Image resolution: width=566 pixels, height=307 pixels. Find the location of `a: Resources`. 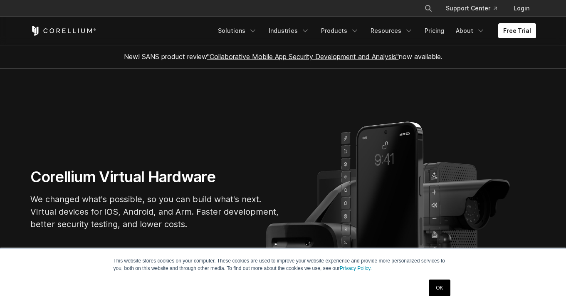

a: Resources is located at coordinates (392, 31).